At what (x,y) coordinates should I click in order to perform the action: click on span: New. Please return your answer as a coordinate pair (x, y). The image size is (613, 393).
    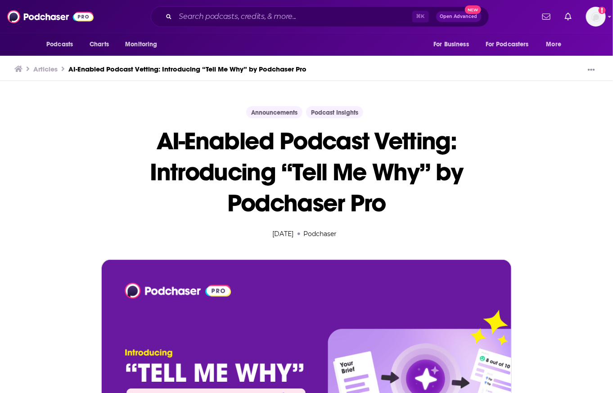
    Looking at the image, I should click on (473, 9).